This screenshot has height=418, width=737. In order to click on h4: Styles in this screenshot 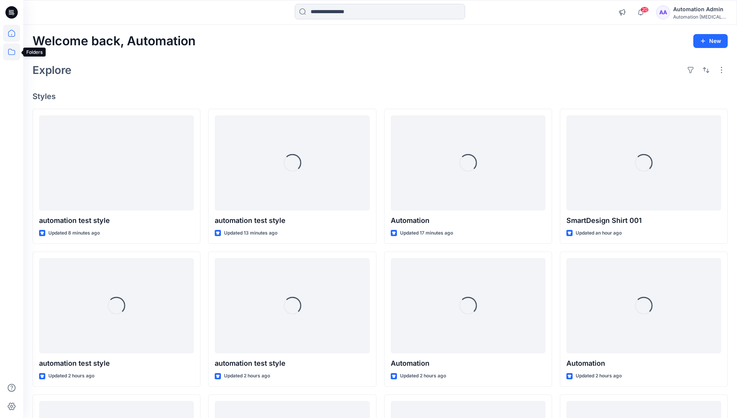, I will do `click(380, 96)`.